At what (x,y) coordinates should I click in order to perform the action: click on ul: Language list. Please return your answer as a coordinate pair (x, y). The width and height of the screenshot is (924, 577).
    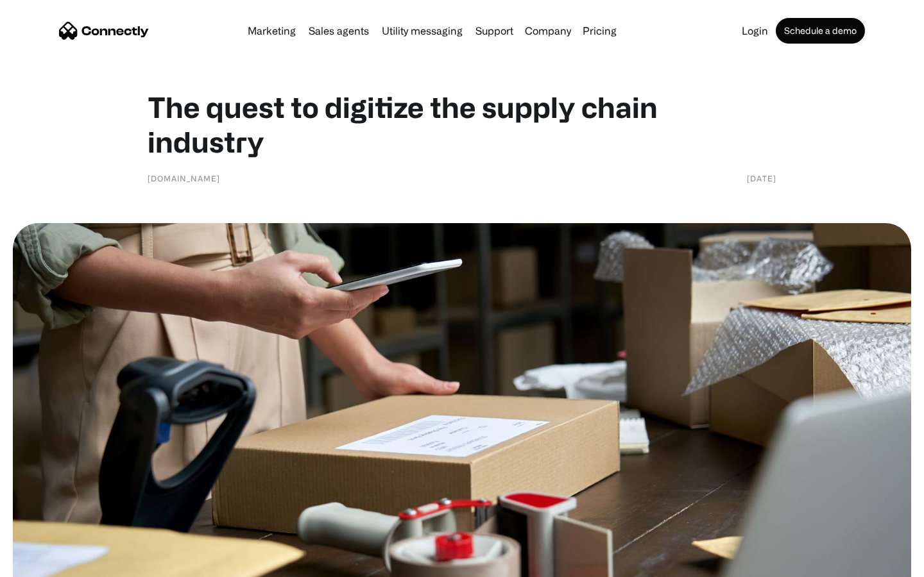
    Looking at the image, I should click on (52, 563).